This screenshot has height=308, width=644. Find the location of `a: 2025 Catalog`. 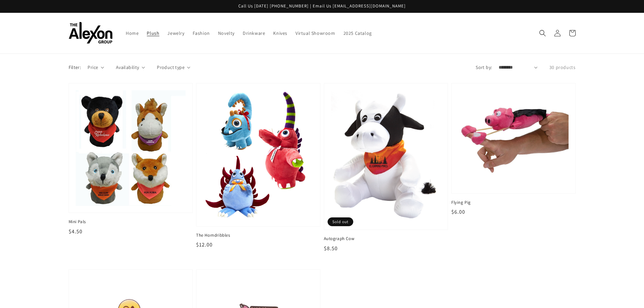

a: 2025 Catalog is located at coordinates (358, 33).